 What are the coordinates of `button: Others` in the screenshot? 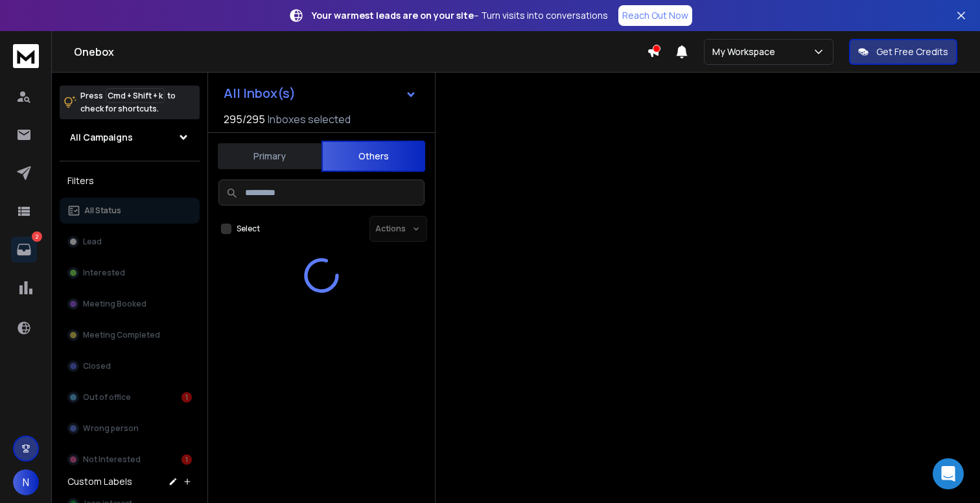 It's located at (373, 157).